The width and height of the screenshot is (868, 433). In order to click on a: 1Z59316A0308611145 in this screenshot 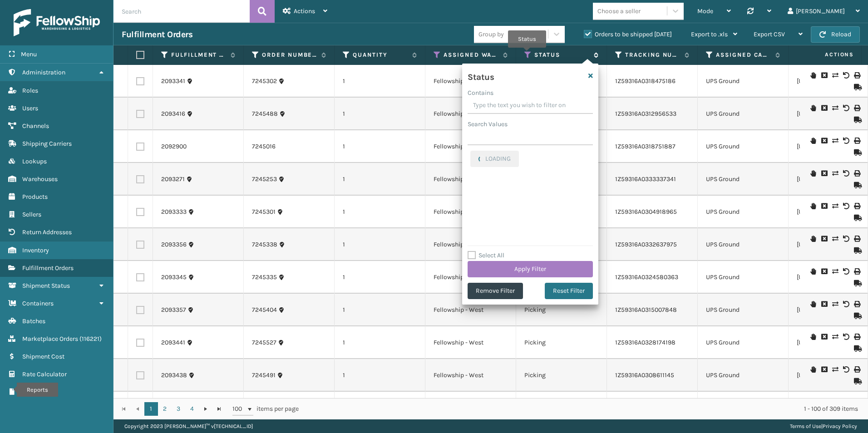, I will do `click(645, 375)`.